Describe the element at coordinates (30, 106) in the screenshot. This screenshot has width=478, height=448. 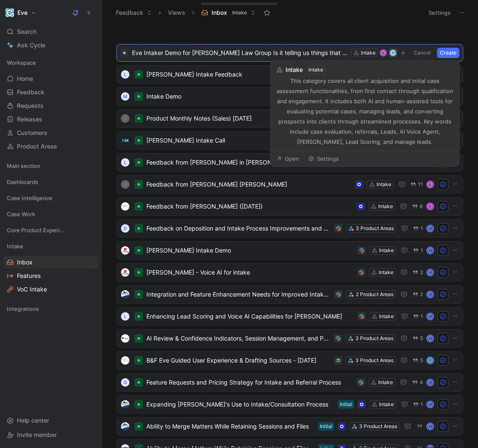
I see `span: Requests` at that location.